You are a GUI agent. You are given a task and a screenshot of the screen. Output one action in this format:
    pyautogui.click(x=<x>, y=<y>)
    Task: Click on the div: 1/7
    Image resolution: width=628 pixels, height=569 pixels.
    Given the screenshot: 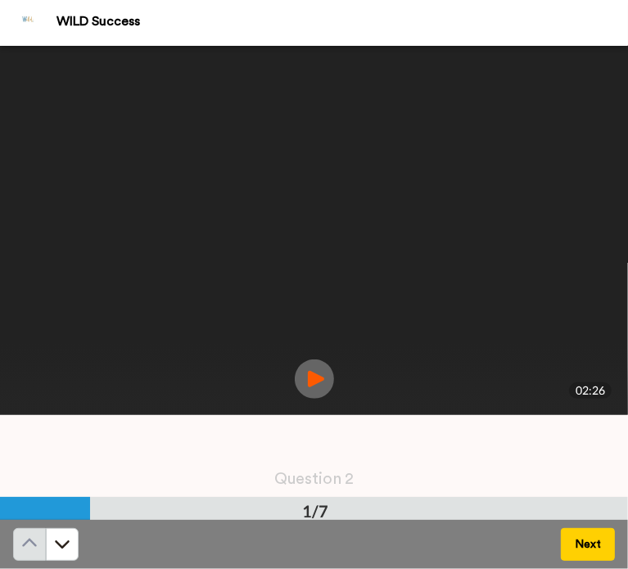 What is the action you would take?
    pyautogui.click(x=316, y=511)
    